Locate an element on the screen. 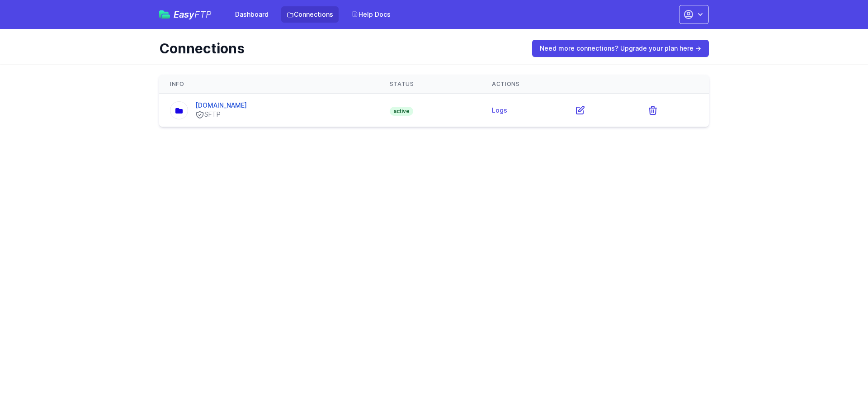  th: Status is located at coordinates (430, 84).